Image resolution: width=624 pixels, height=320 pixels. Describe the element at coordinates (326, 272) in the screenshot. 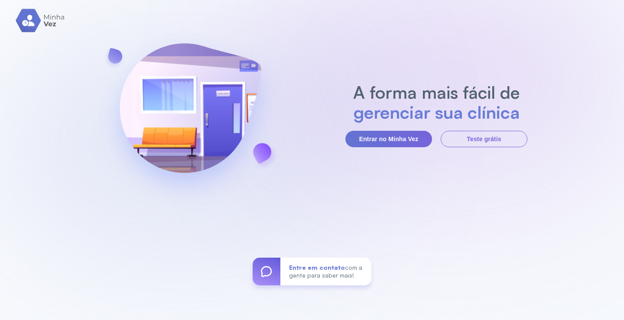

I see `div: com a gente para saber mais!` at that location.